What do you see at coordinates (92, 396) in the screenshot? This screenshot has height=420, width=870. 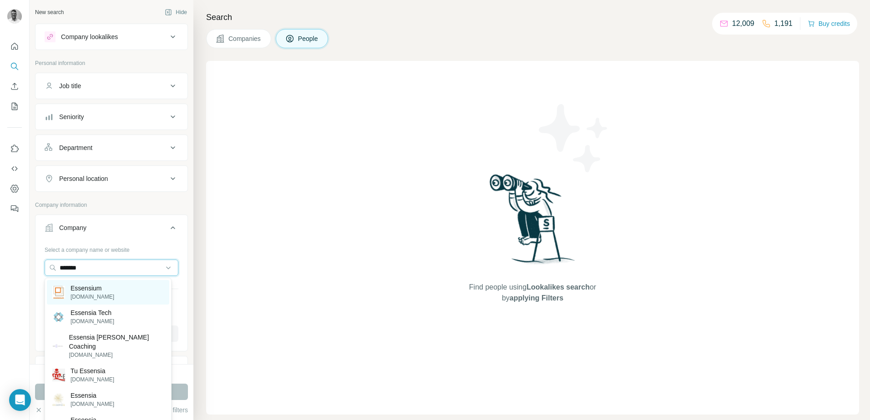 I see `p: Essensia` at bounding box center [92, 396].